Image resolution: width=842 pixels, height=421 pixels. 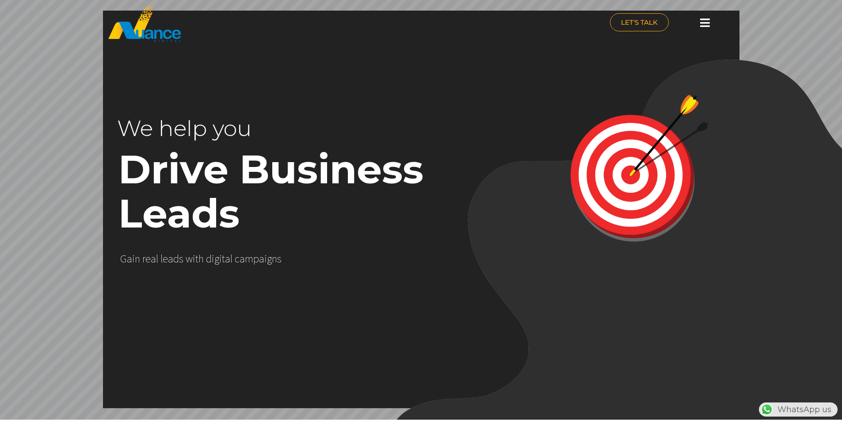 I want to click on div: r, so click(x=144, y=259).